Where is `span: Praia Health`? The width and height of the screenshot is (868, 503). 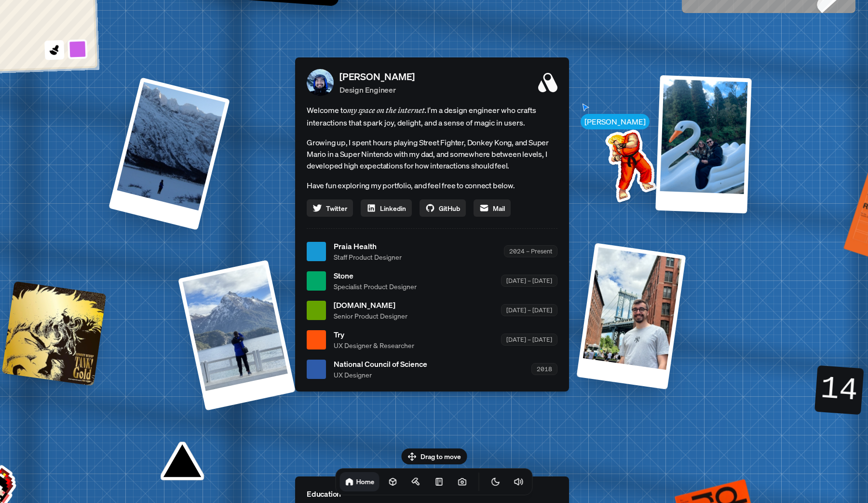 span: Praia Health is located at coordinates (368, 246).